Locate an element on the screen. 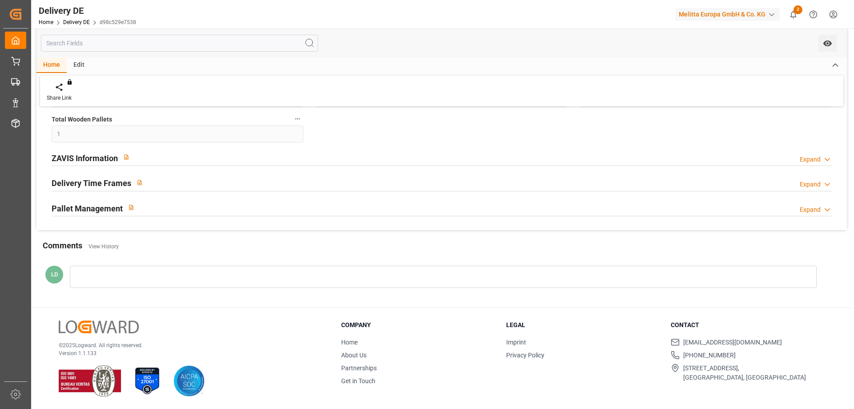 This screenshot has width=854, height=409. div: Delivery DE is located at coordinates (87, 11).